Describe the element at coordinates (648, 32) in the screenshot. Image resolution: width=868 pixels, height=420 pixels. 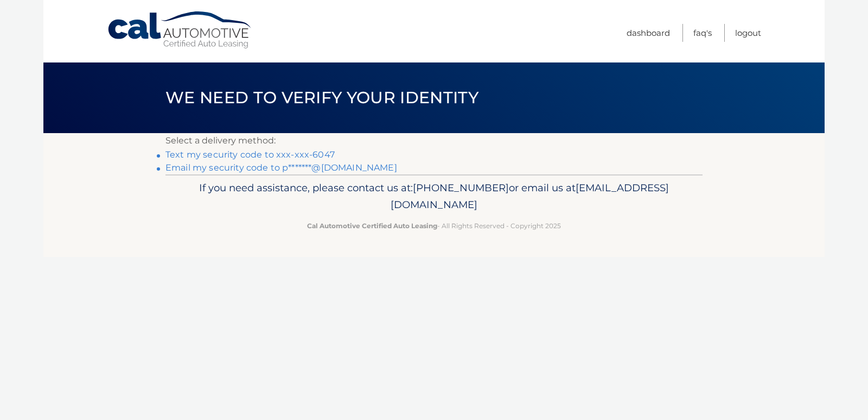
I see `a: Dashboard` at that location.